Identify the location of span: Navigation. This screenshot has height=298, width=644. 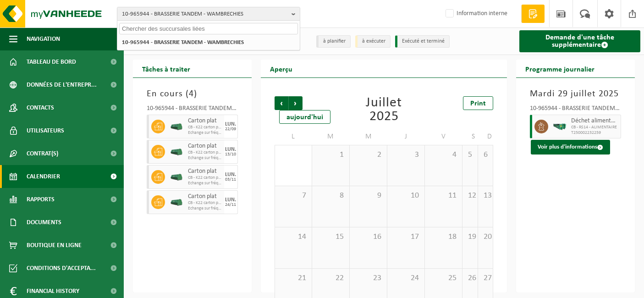
(43, 39).